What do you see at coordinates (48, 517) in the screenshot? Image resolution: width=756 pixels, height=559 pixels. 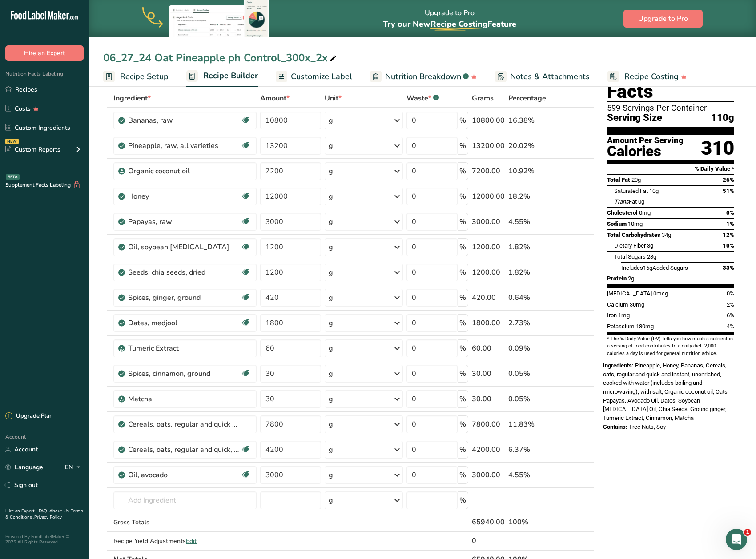 I see `a: Privacy Policy` at bounding box center [48, 517].